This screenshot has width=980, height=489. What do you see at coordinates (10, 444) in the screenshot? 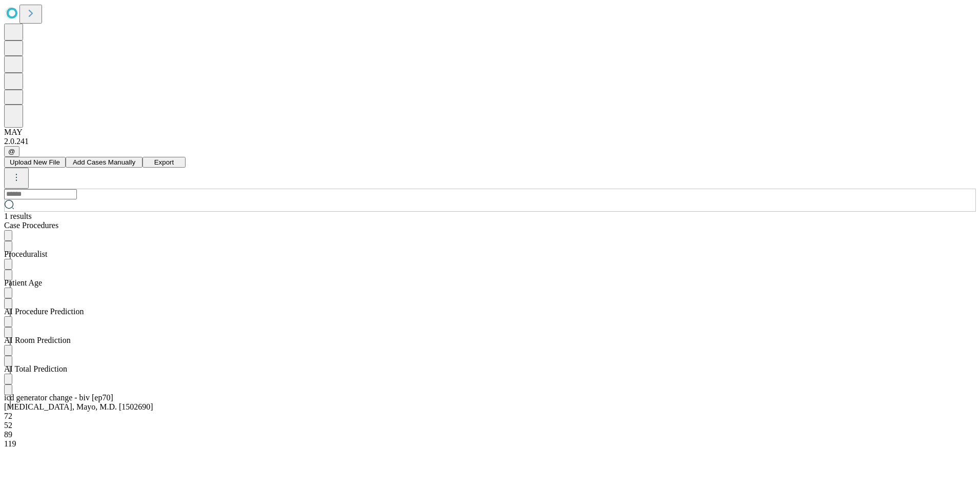
I see `span: 119` at bounding box center [10, 444].